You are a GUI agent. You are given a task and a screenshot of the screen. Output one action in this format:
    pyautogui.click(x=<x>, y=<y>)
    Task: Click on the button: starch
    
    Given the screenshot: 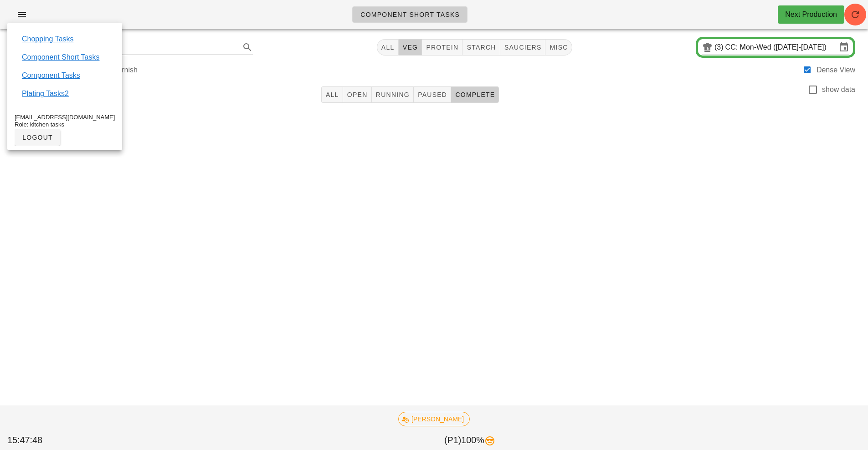 What is the action you would take?
    pyautogui.click(x=481, y=47)
    